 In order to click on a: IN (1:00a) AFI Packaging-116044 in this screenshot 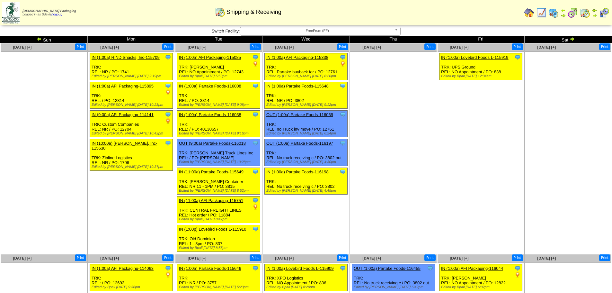, I will do `click(472, 268)`.